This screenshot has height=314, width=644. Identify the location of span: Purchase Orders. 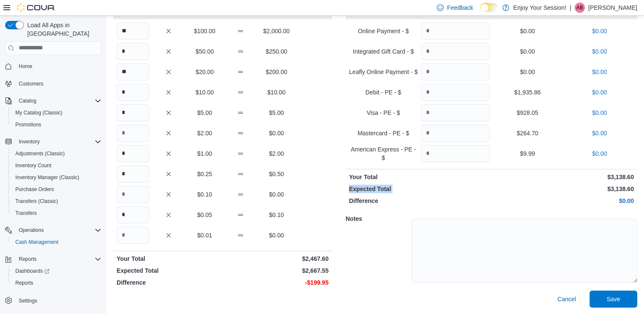
(56, 189).